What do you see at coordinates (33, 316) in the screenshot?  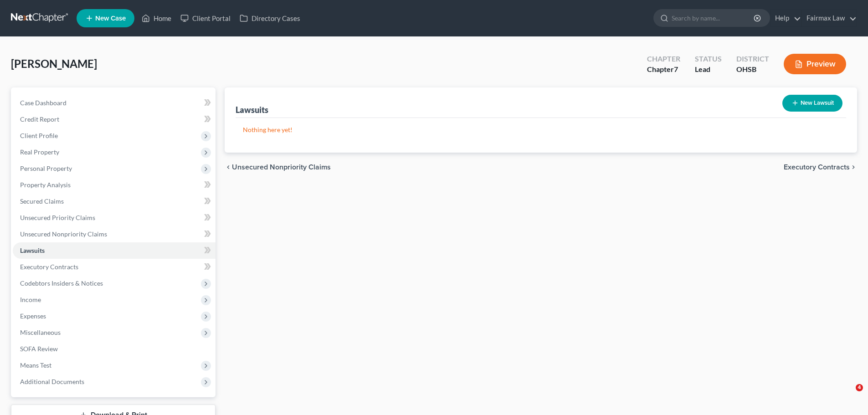 I see `span: Expenses` at bounding box center [33, 316].